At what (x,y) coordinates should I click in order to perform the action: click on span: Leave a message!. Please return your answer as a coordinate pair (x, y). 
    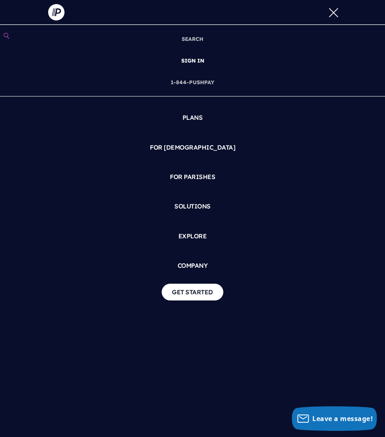
    Looking at the image, I should click on (343, 418).